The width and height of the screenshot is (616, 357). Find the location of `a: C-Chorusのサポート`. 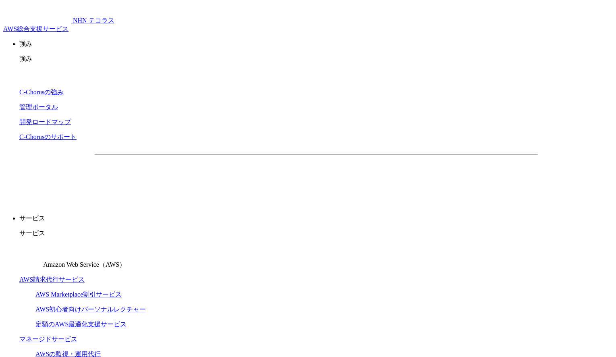

a: C-Chorusのサポート is located at coordinates (48, 137).